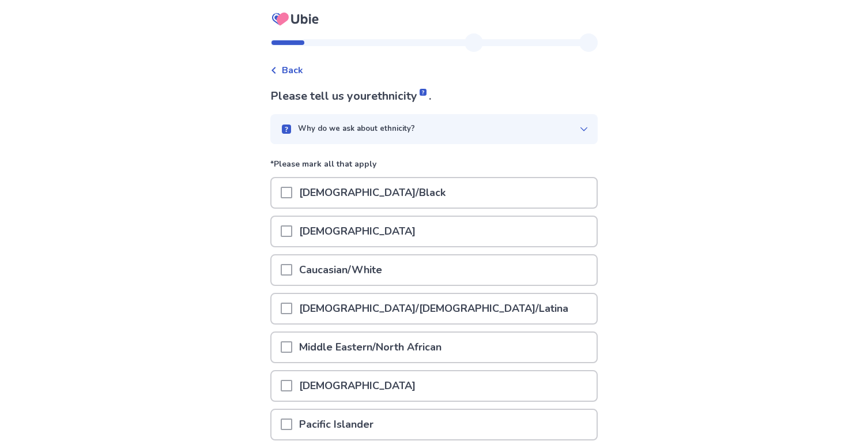  What do you see at coordinates (336, 424) in the screenshot?
I see `p: Pacific Islander` at bounding box center [336, 424].